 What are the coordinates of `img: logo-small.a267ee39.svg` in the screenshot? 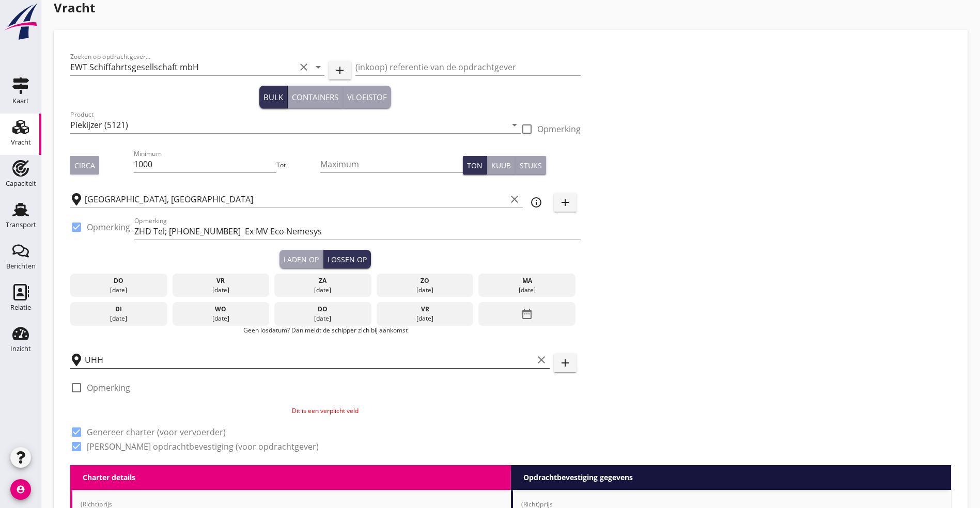 It's located at (20, 22).